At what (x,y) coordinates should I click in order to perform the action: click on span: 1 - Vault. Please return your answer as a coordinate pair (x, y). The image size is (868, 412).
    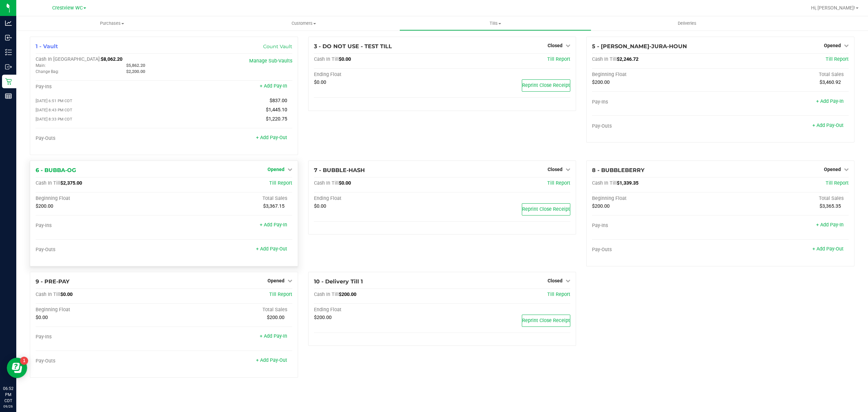
    Looking at the image, I should click on (47, 46).